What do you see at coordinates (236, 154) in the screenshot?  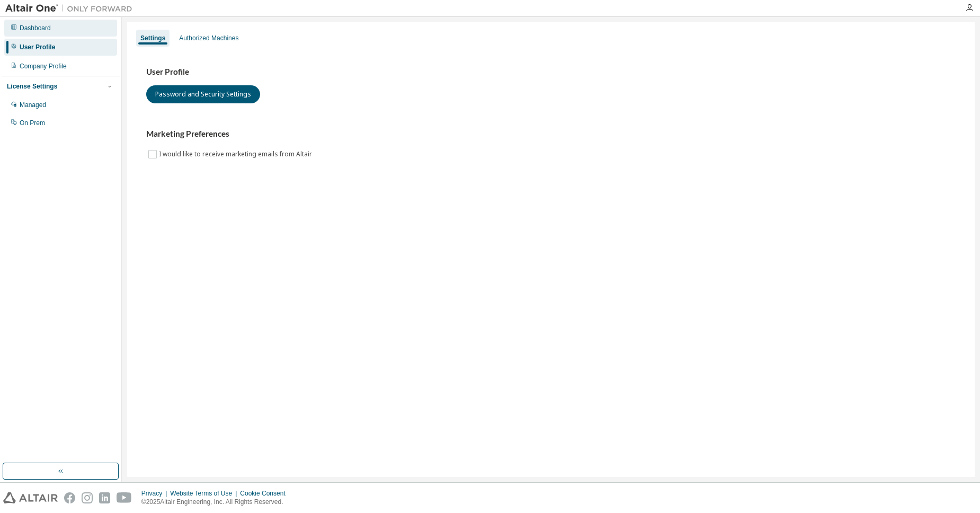 I see `label: I would like to receive marketing emails from Altair` at bounding box center [236, 154].